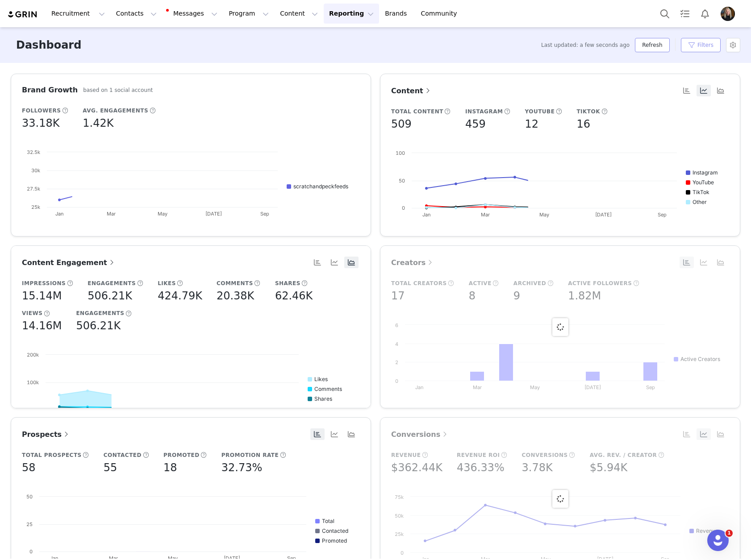 The height and width of the screenshot is (560, 751). I want to click on span: Prospects, so click(46, 434).